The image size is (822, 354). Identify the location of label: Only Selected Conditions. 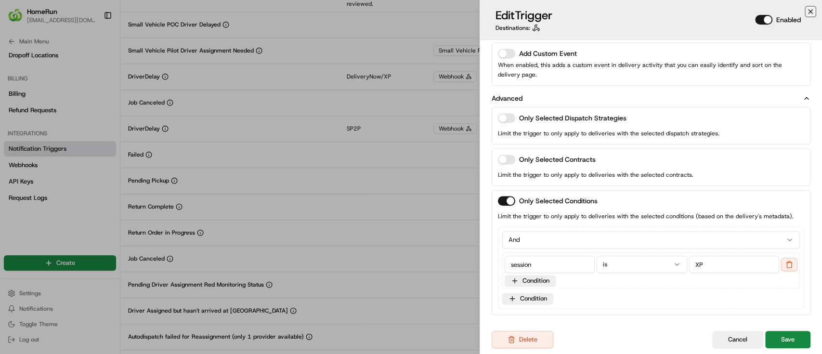
(558, 201).